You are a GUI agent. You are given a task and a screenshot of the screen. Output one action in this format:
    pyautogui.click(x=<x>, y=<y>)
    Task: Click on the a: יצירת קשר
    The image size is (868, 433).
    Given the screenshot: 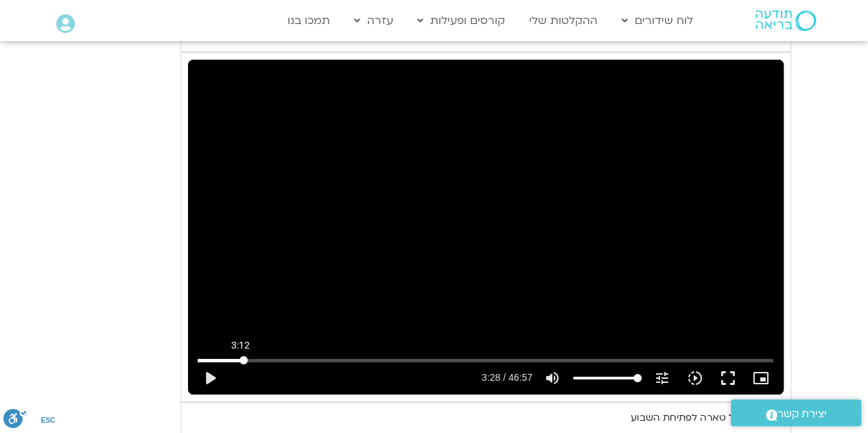 What is the action you would take?
    pyautogui.click(x=796, y=412)
    